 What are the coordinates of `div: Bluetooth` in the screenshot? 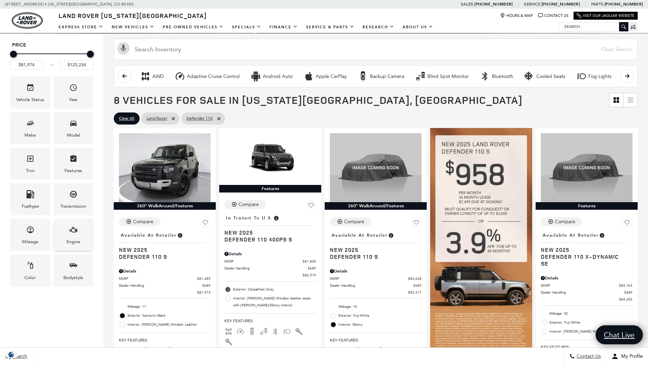 It's located at (485, 76).